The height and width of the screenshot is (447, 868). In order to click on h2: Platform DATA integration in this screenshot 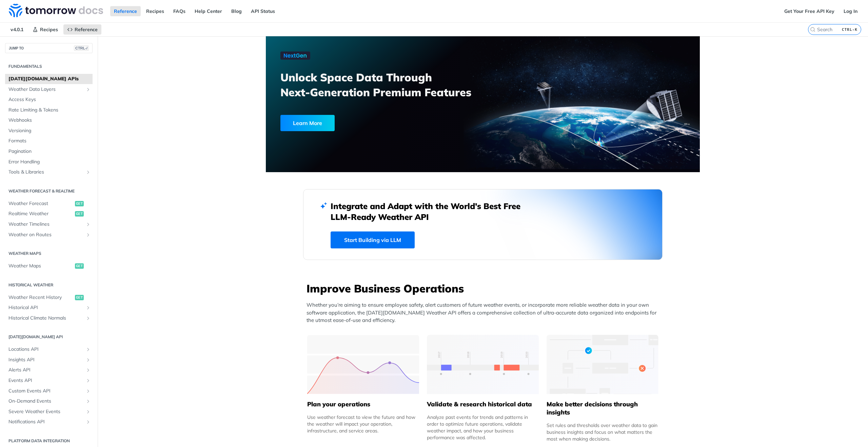, I will do `click(49, 441)`.